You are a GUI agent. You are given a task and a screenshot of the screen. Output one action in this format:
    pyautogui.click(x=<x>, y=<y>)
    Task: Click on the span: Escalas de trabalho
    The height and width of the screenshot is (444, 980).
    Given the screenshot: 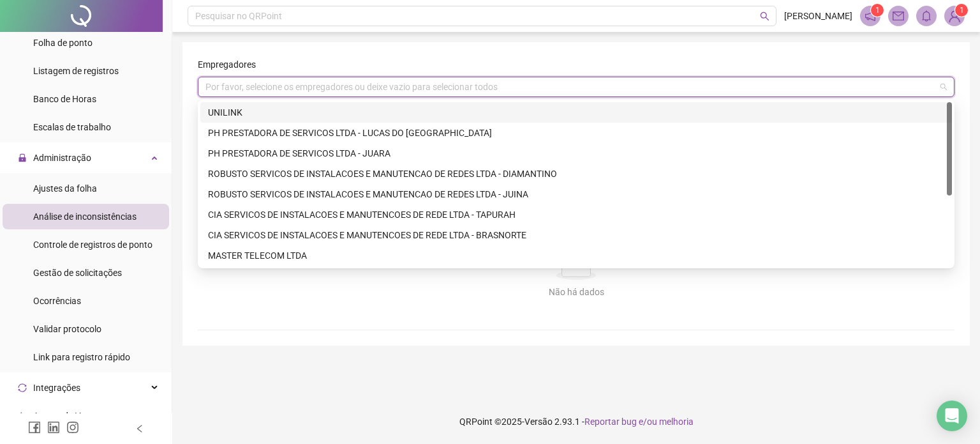 What is the action you would take?
    pyautogui.click(x=72, y=127)
    